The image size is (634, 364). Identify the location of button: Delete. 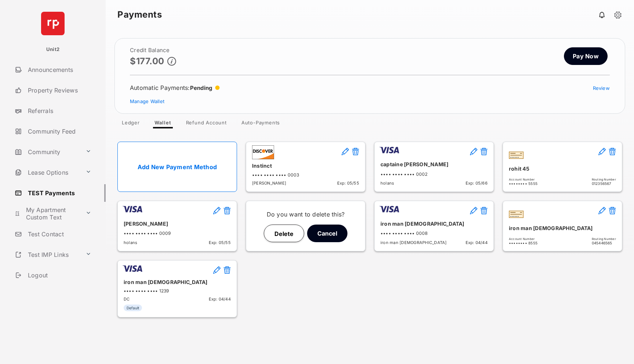
(284, 233).